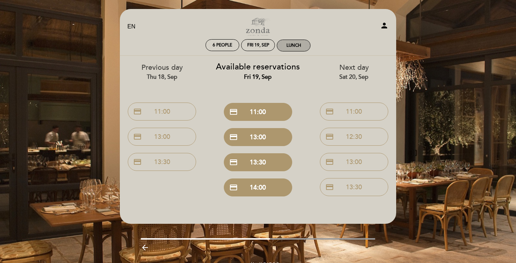 This screenshot has width=516, height=263. I want to click on i: person, so click(384, 26).